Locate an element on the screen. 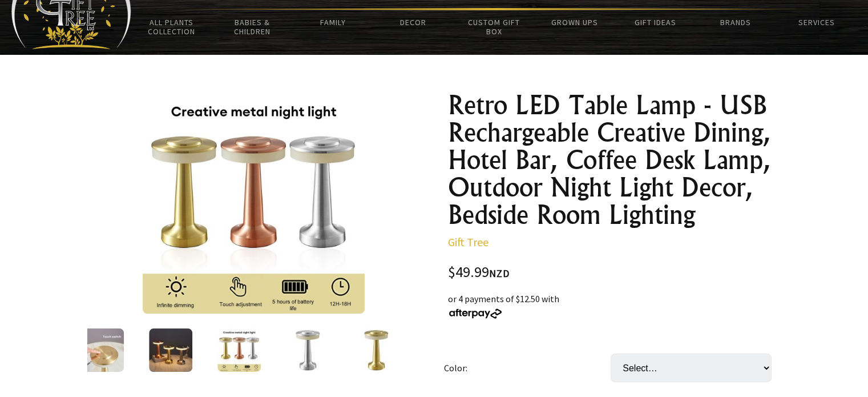 The image size is (868, 397). a: Decor is located at coordinates (413, 23).